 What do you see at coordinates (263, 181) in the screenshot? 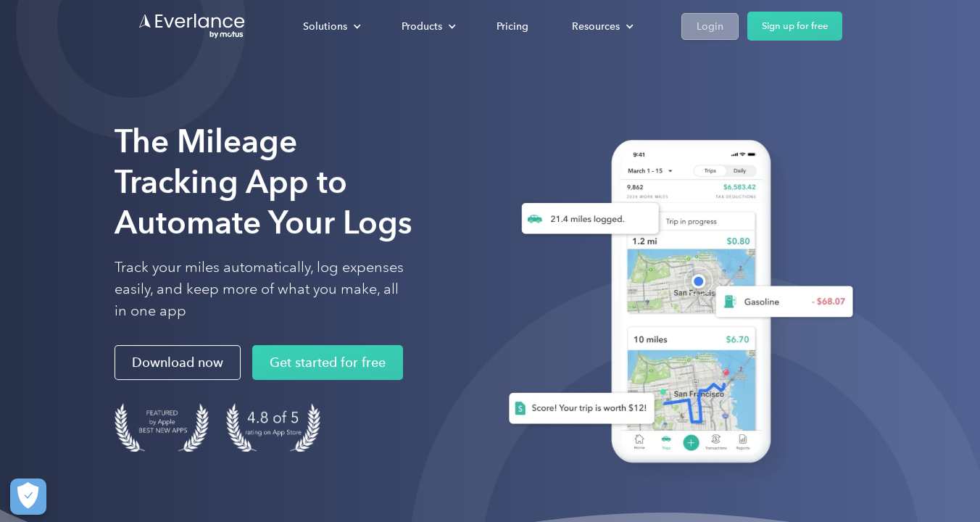
I see `strong: The Mileage Tracking App to Automate Your Logs` at bounding box center [263, 181].